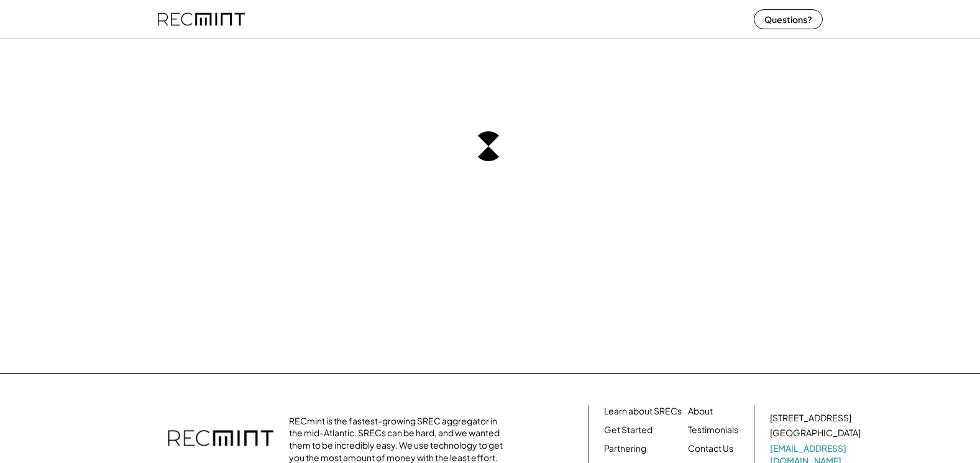 Image resolution: width=980 pixels, height=463 pixels. Describe the element at coordinates (701, 411) in the screenshot. I see `a: About` at that location.